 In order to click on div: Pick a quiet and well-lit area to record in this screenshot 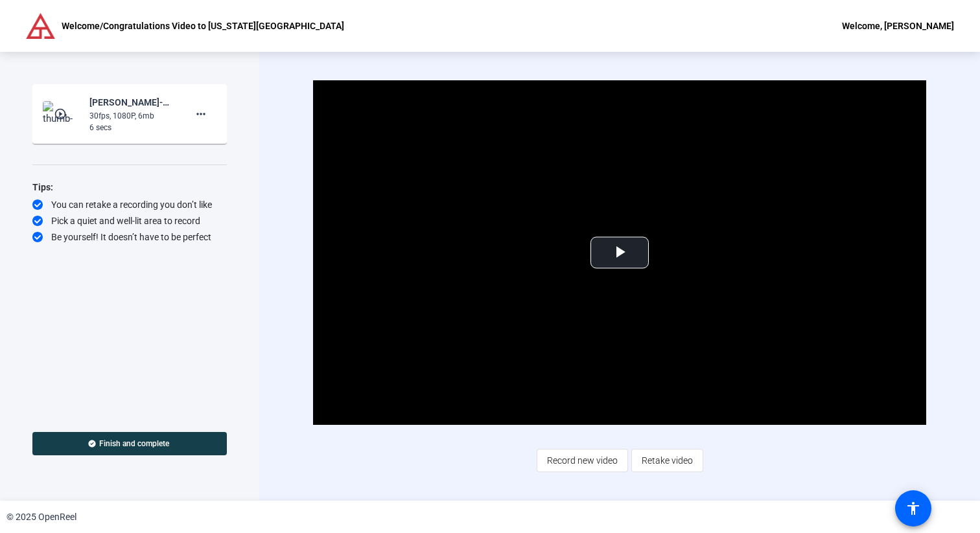, I will do `click(129, 221)`.